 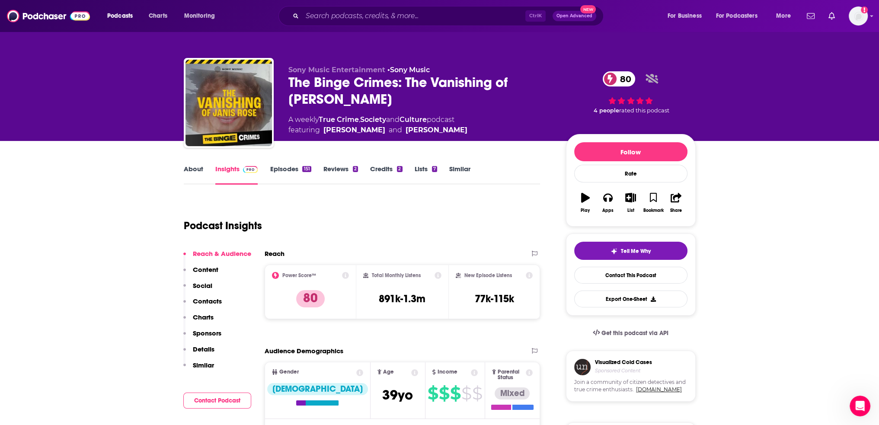 I want to click on a: About, so click(x=193, y=175).